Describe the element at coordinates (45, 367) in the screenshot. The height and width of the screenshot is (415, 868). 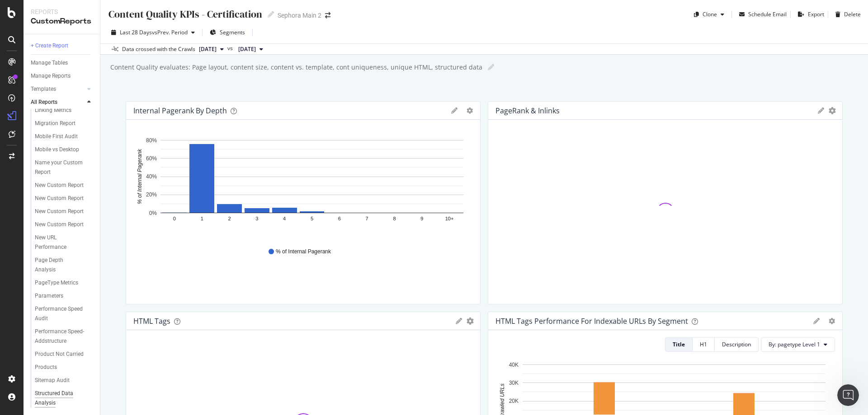
I see `div: Products` at that location.